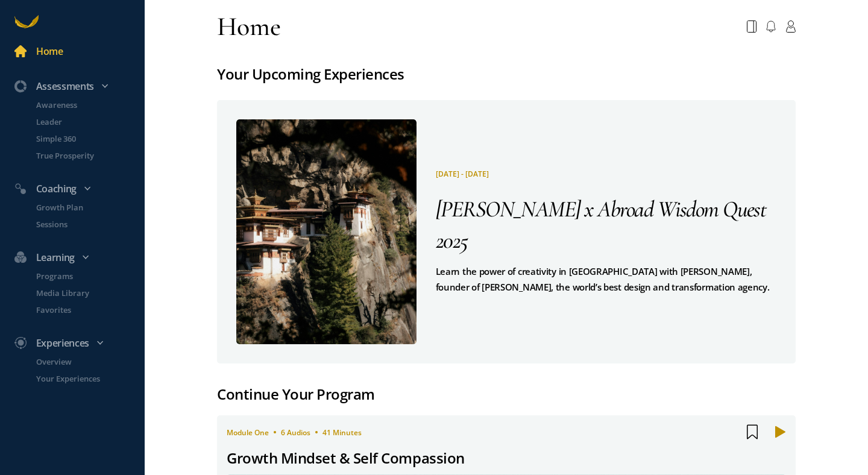  I want to click on p: Your Experiences, so click(89, 378).